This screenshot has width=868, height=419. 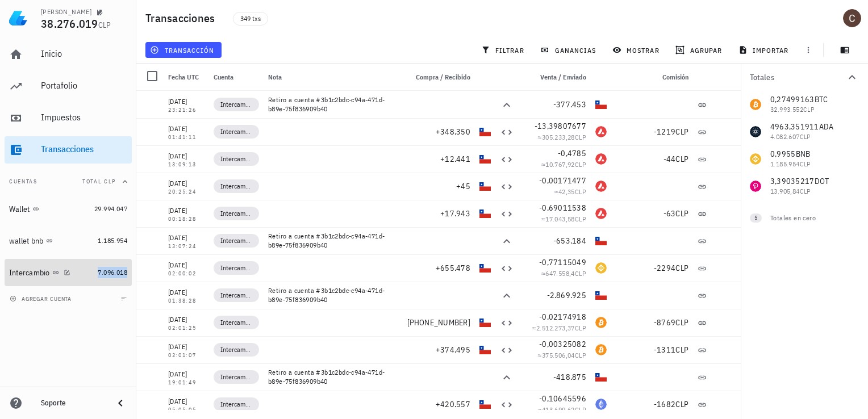 I want to click on span: -0,00171477, so click(x=562, y=180).